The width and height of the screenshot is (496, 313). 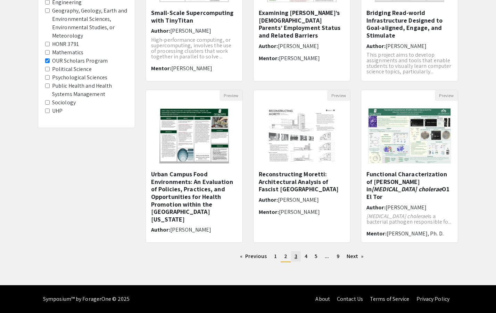 What do you see at coordinates (410, 63) in the screenshot?
I see `p: This project aims to develop assignments and tools that enable students to visually learn compute...` at bounding box center [410, 63].